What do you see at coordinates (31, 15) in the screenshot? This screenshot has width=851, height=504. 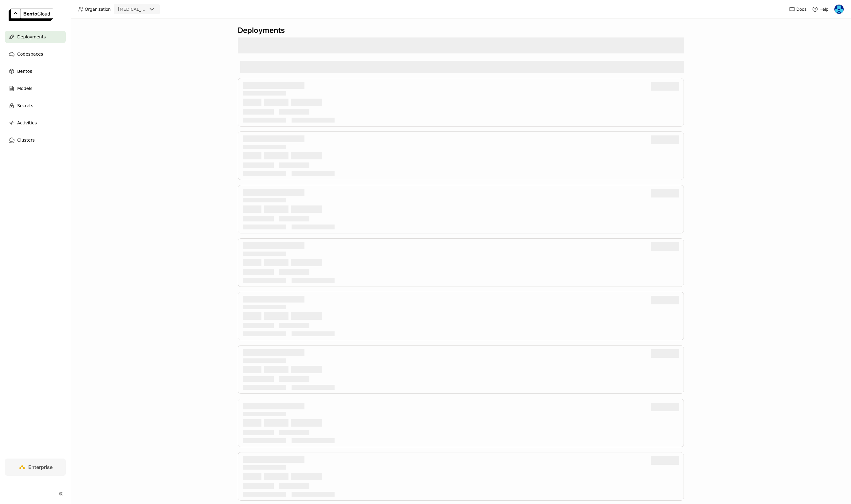 I see `img: logo` at bounding box center [31, 15].